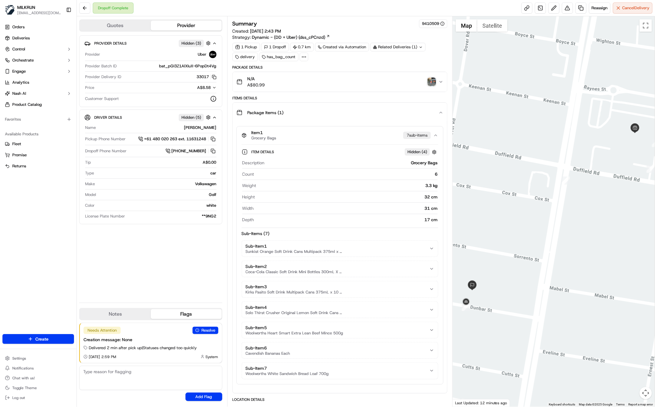 The image size is (655, 407). Describe the element at coordinates (38, 358) in the screenshot. I see `button: Settings` at that location.